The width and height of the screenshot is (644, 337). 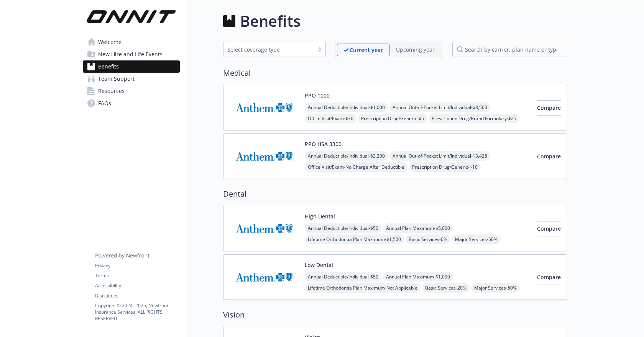 I want to click on button: PPO HSA 3300, so click(x=323, y=144).